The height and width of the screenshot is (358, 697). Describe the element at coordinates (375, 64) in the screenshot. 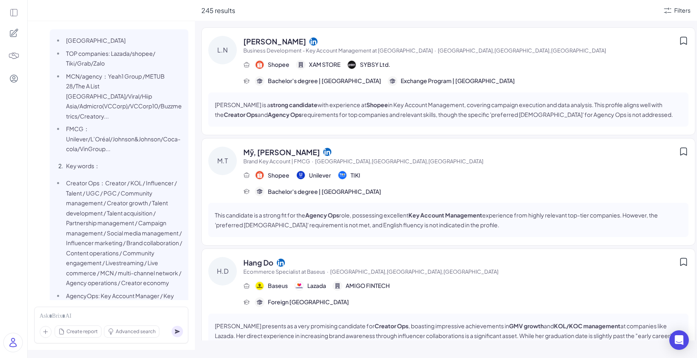

I see `span: SYBSY Ltd.` at that location.